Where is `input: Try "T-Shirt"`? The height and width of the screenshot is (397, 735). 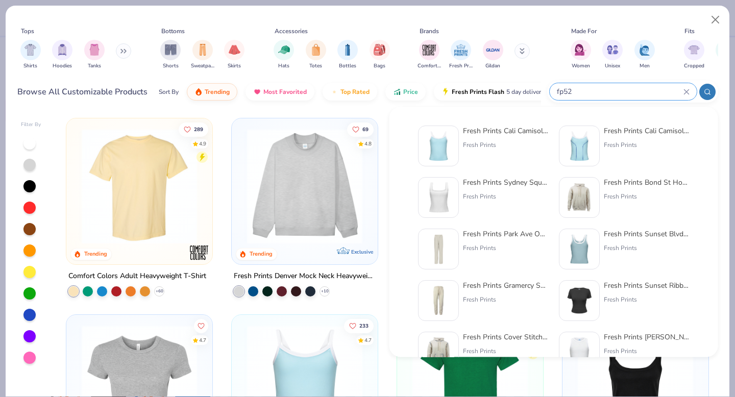
input: Try "T-Shirt" is located at coordinates (620, 91).